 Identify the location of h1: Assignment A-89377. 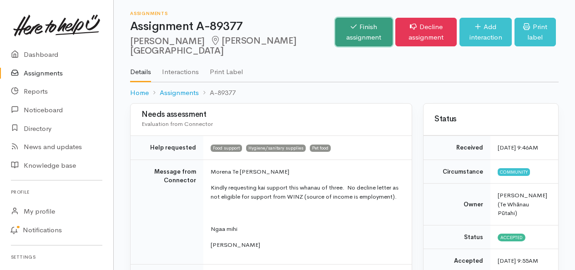
(232, 26).